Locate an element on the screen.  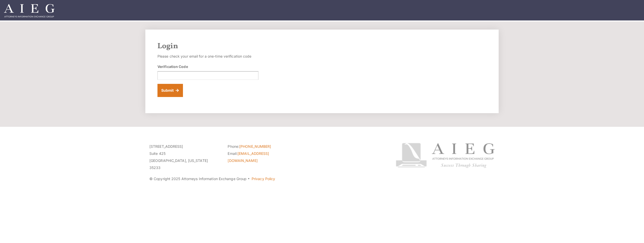
p: © Copyright 2025 Attorneys Information Exchange Group is located at coordinates (263, 179).